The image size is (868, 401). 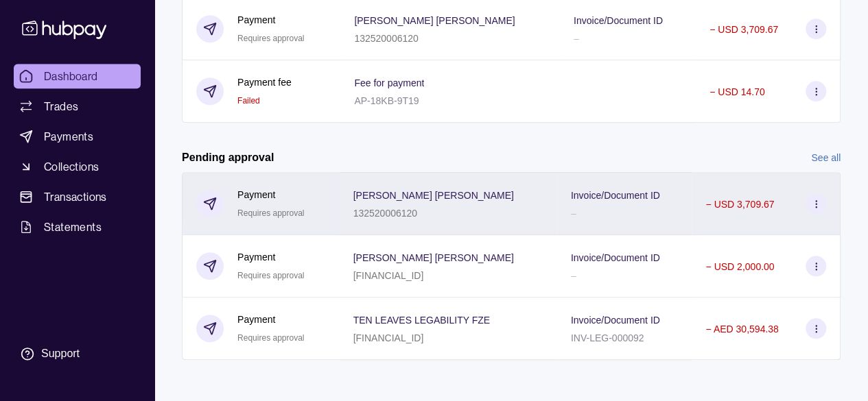 I want to click on h2: Pending approval, so click(x=228, y=157).